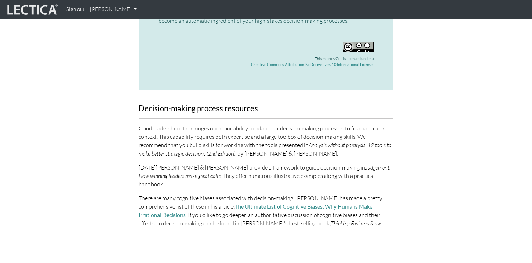  What do you see at coordinates (266, 54) in the screenshot?
I see `p: This micro-VCoL is licensed under a .` at bounding box center [266, 54].